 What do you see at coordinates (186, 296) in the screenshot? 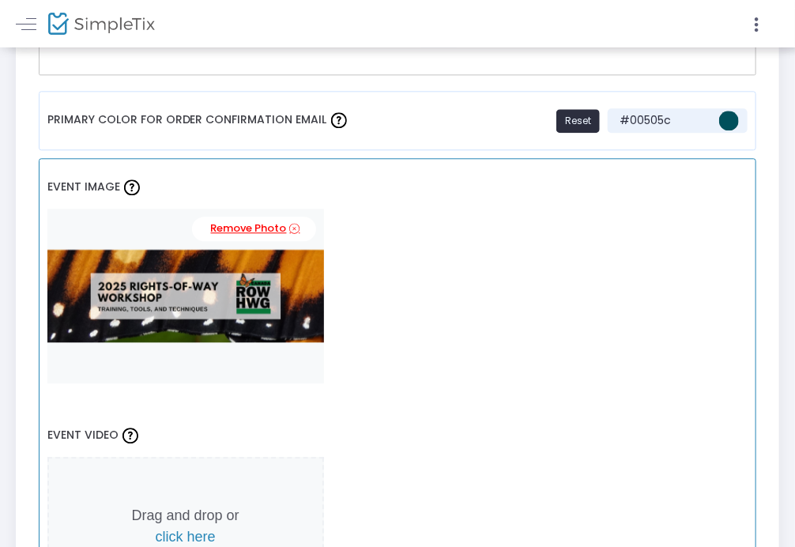
I see `img: c339d735-c153-02e2-16dd-37a5b215c0f7.png` at bounding box center [186, 296].